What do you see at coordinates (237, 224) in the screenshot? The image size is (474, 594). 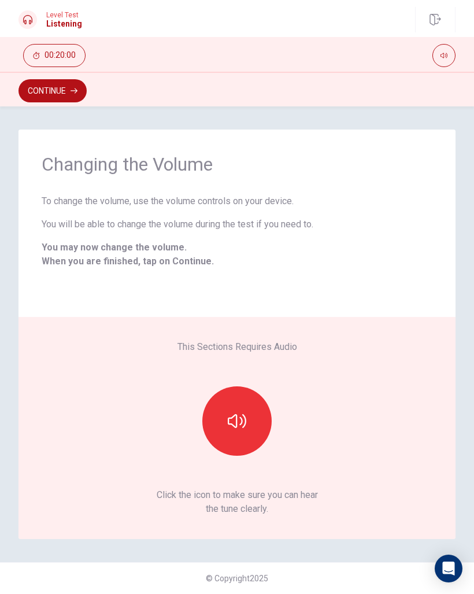 I see `p: You will be able to change the volume during the test if you need to.` at bounding box center [237, 224].